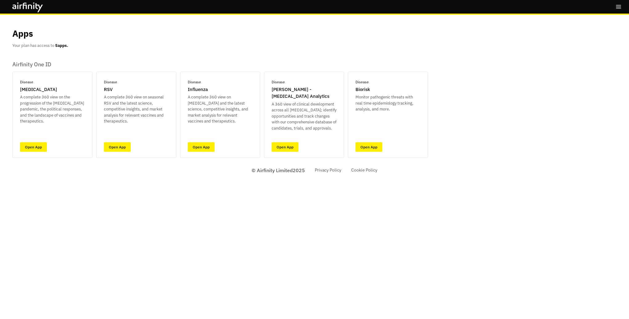  I want to click on p: Your plan has access to, so click(40, 46).